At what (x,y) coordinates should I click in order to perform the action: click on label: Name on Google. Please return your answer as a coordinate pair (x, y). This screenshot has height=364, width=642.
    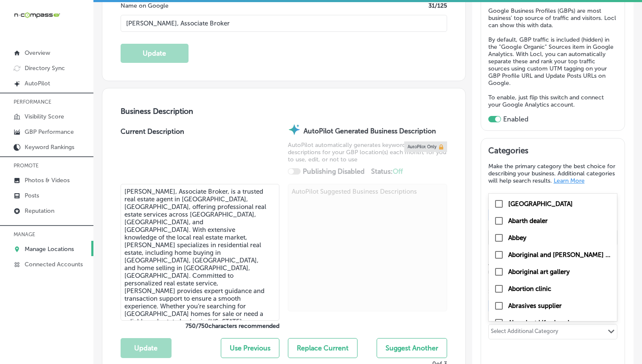
    Looking at the image, I should click on (144, 5).